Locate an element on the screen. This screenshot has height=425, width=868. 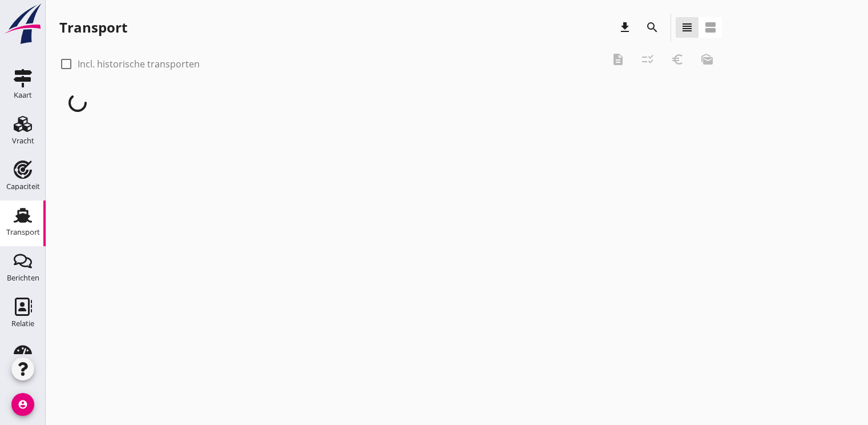
label: Incl. historische transporten is located at coordinates (138, 64).